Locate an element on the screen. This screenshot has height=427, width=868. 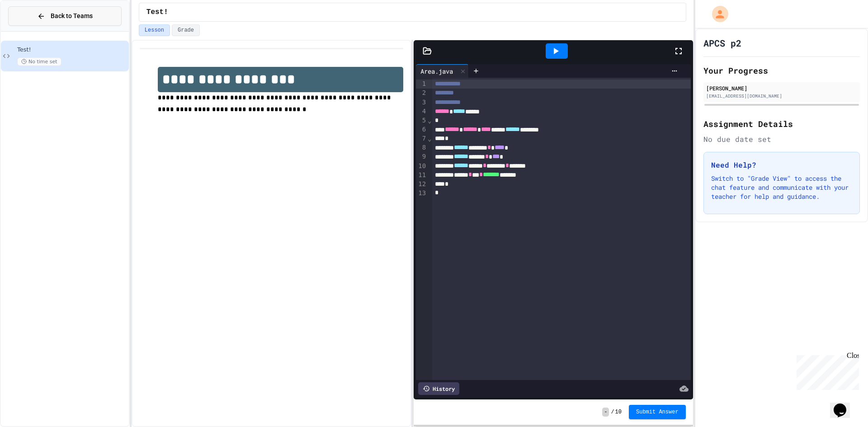
div: 3 is located at coordinates (421, 102).